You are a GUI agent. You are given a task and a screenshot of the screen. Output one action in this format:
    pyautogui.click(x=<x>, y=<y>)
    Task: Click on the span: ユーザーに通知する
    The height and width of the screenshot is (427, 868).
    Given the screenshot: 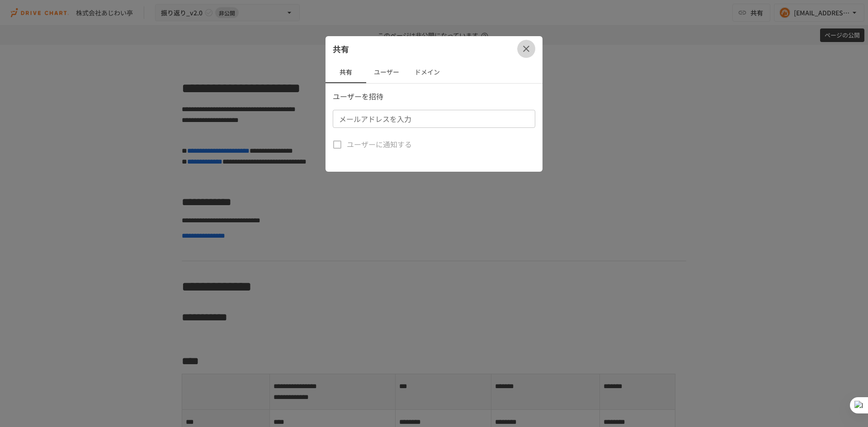 What is the action you would take?
    pyautogui.click(x=380, y=144)
    